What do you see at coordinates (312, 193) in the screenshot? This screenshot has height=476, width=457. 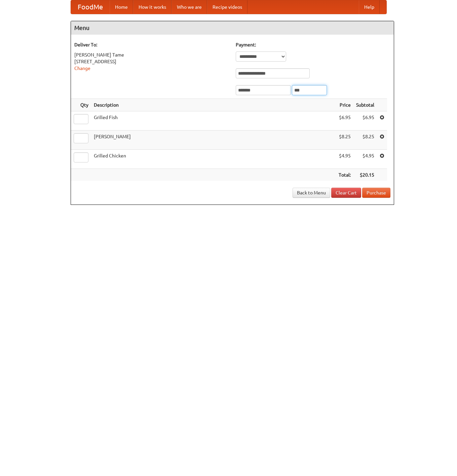 I see `a: Back to Menu` at bounding box center [312, 193].